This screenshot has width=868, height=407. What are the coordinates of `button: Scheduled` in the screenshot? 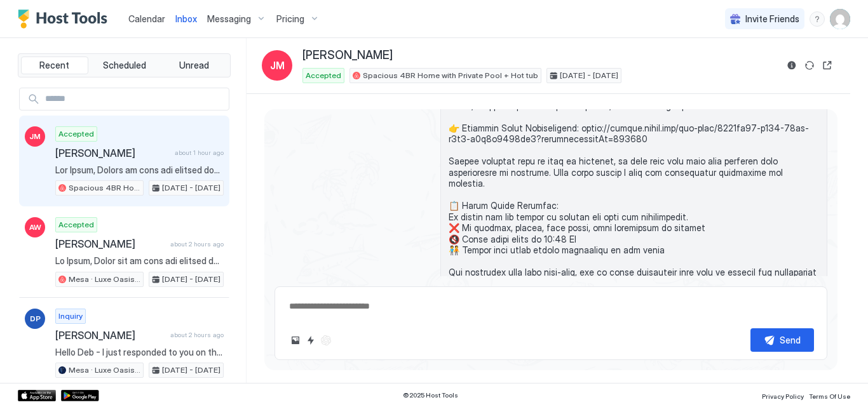 It's located at (124, 65).